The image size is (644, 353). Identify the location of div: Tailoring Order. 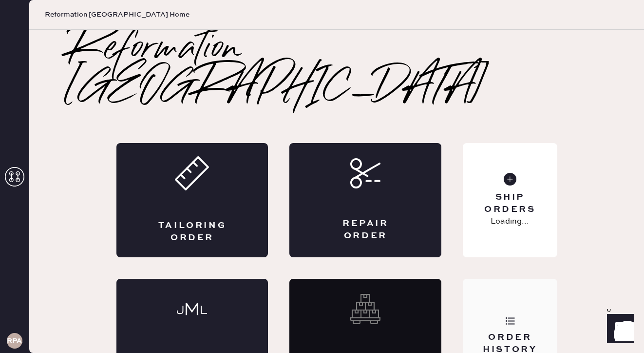
(193, 232).